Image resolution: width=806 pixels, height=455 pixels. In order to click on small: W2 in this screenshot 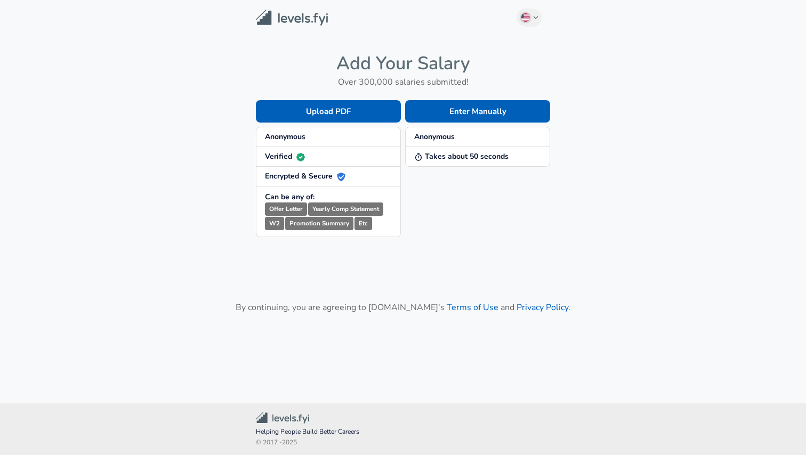, I will do `click(274, 223)`.